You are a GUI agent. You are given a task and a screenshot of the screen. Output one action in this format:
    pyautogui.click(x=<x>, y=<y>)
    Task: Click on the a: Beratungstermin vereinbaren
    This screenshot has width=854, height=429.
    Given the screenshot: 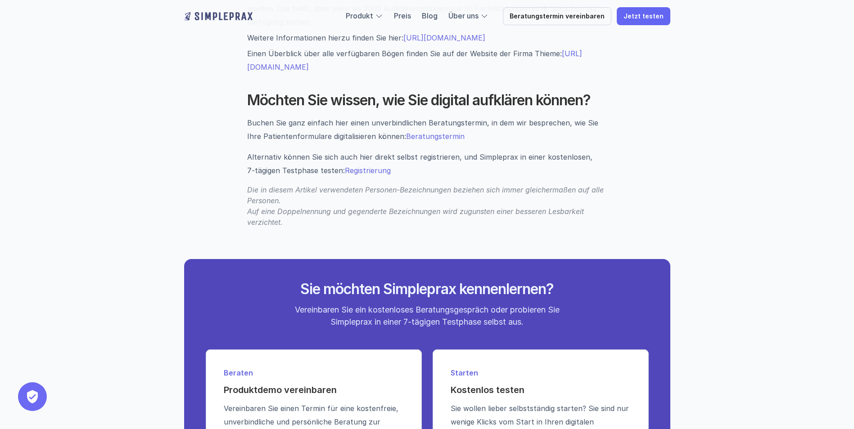 What is the action you would take?
    pyautogui.click(x=557, y=16)
    